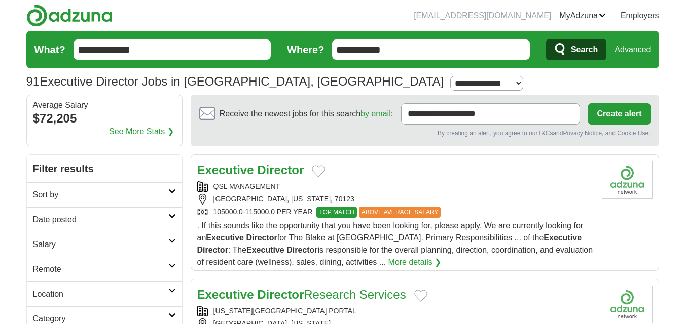 This screenshot has height=324, width=685. What do you see at coordinates (33, 82) in the screenshot?
I see `span: 91` at bounding box center [33, 82].